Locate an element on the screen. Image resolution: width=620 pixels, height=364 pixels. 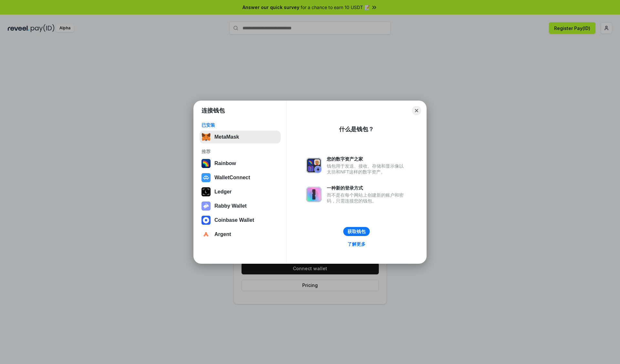
img: svg+xml,%3Csvg%20width%3D%22120%22%20height%3D%22120%22%20viewBox%3D%220%200%20120%20120%22%20fil... is located at coordinates (206, 164).